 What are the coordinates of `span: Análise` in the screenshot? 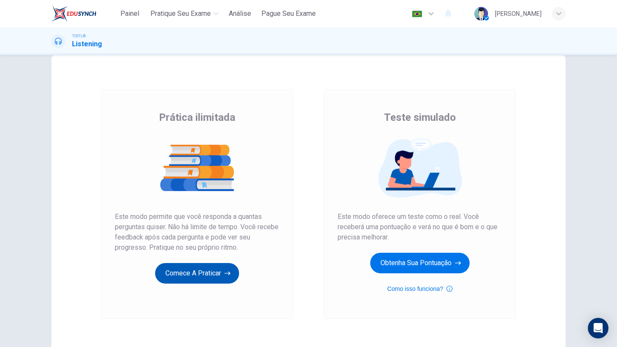 It's located at (240, 14).